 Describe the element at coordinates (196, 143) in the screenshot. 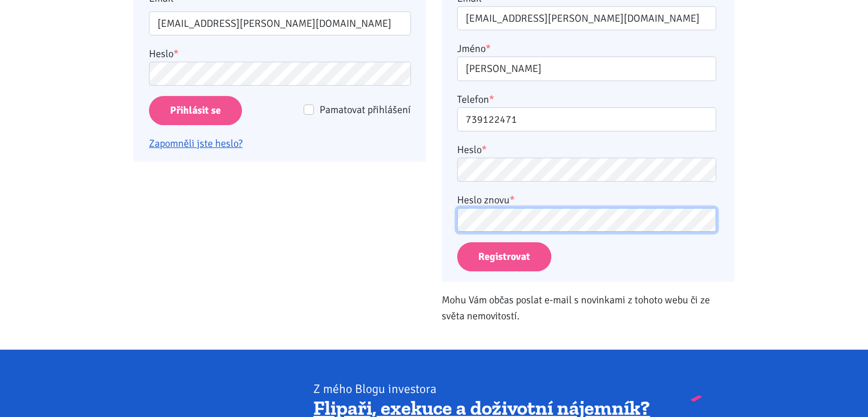

I see `a: Zapomněli jste heslo?` at that location.